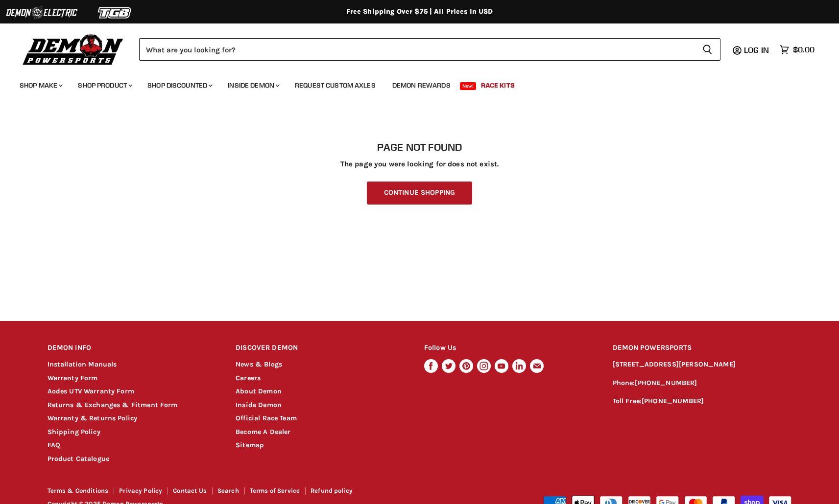 The height and width of the screenshot is (504, 839). I want to click on h1: Page not found, so click(420, 147).